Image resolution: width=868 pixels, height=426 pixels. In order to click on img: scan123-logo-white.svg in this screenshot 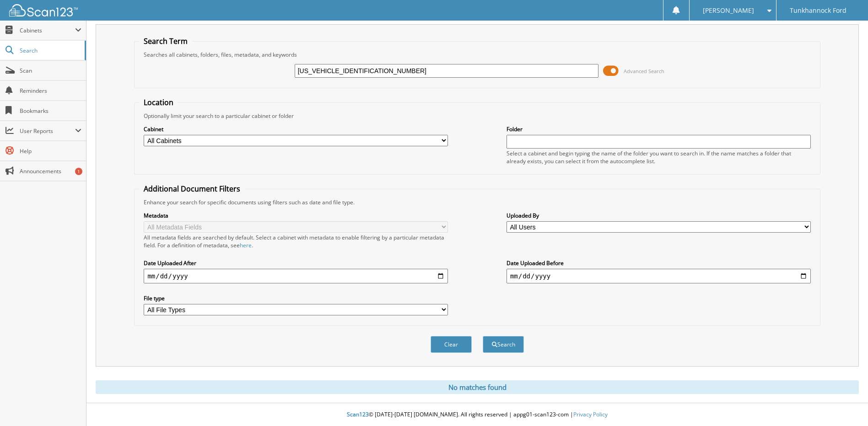, I will do `click(44, 10)`.